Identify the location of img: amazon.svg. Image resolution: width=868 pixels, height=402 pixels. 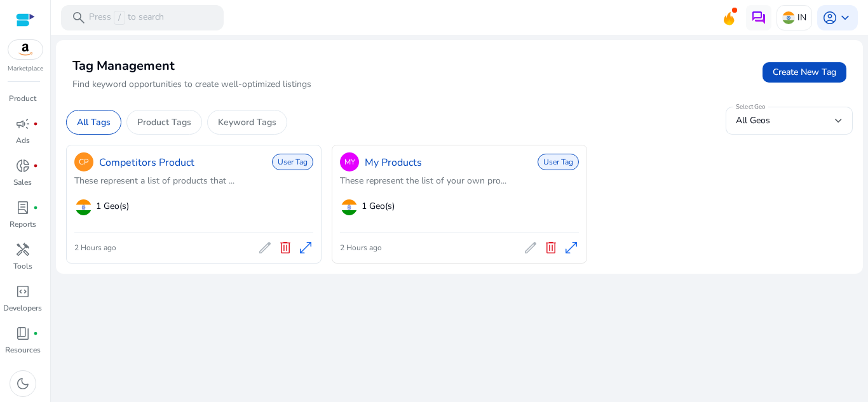
(26, 50).